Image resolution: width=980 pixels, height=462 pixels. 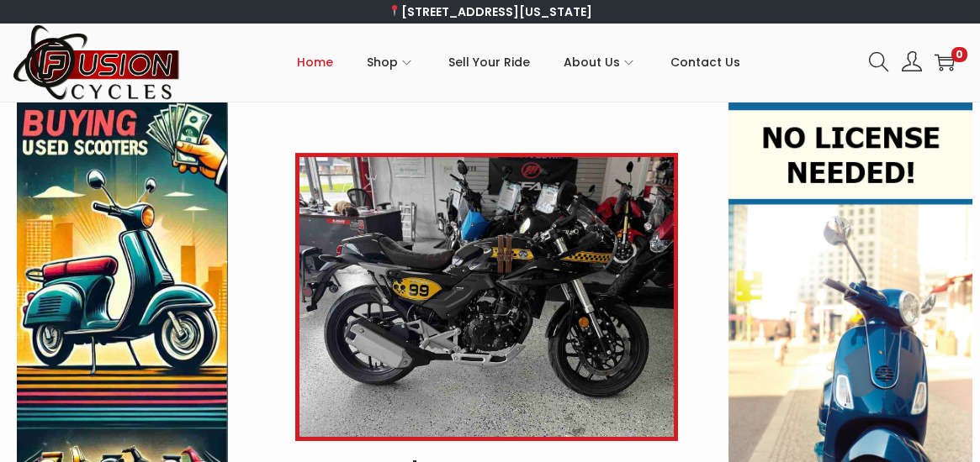 I want to click on span: Home, so click(x=315, y=62).